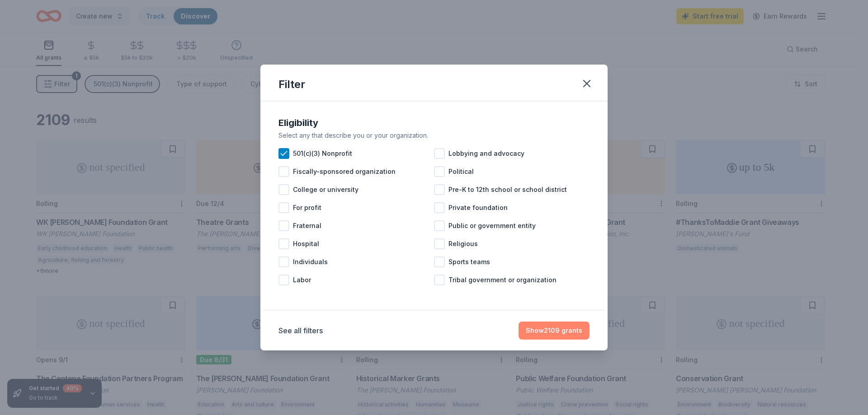 The image size is (868, 415). Describe the element at coordinates (306, 244) in the screenshot. I see `span: Hospital` at that location.